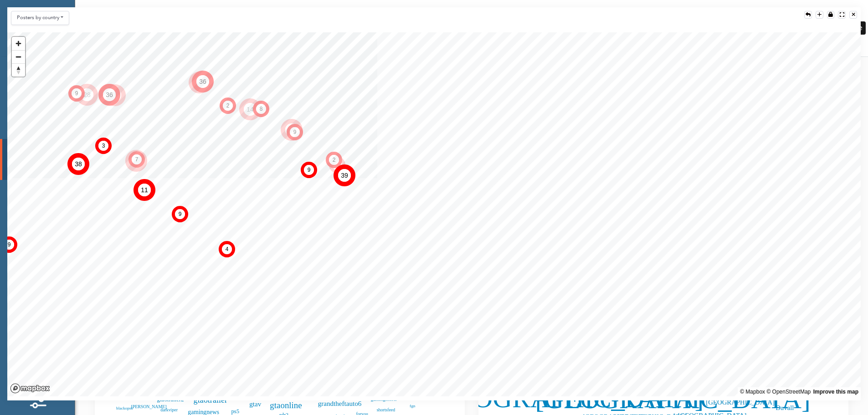 This screenshot has height=415, width=868. Describe the element at coordinates (169, 409) in the screenshot. I see `text: darkviper` at that location.